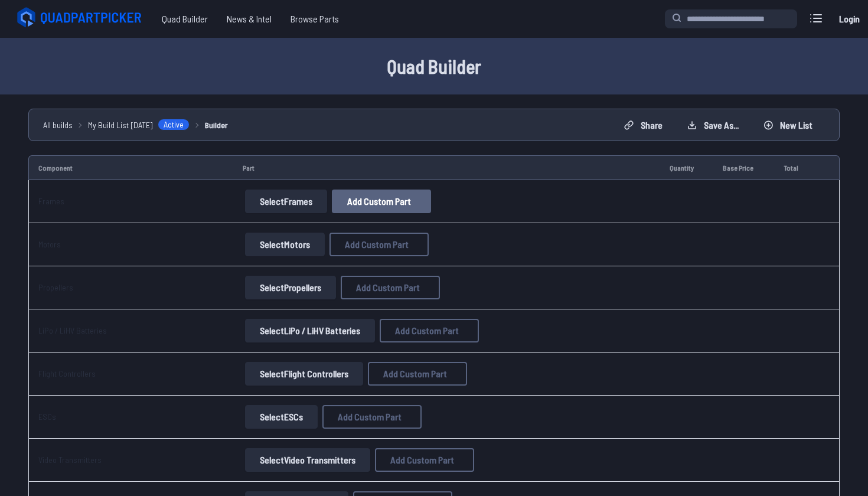 The width and height of the screenshot is (868, 496). Describe the element at coordinates (185, 19) in the screenshot. I see `a: Quad Builder` at that location.